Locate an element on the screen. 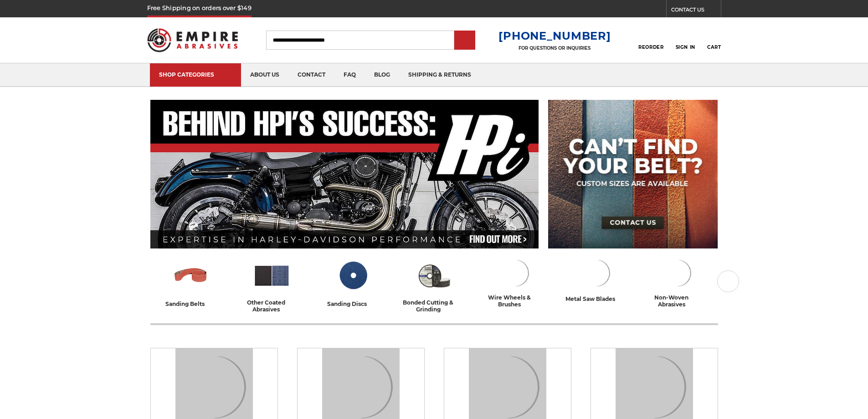 This screenshot has width=868, height=419. a: non-woven abrasives is located at coordinates (678, 282).